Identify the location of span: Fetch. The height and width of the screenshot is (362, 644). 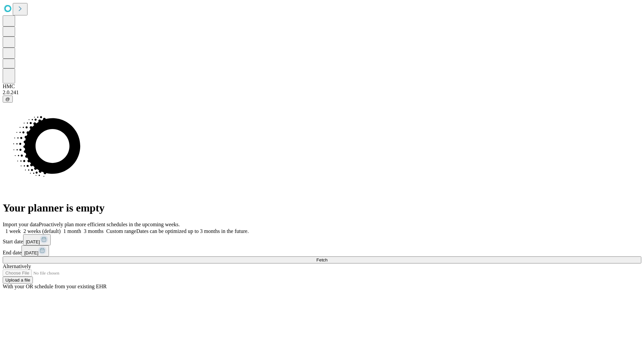
(322, 260).